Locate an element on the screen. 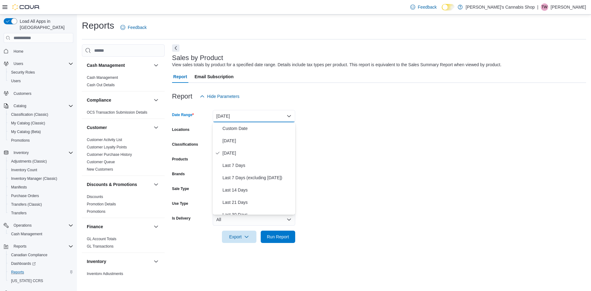 The image size is (591, 291). a: Discounts is located at coordinates (95, 197).